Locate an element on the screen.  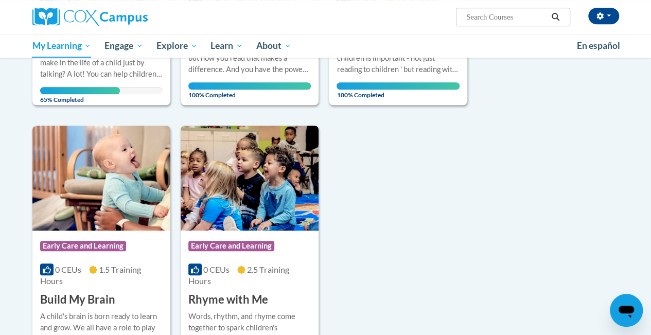
div: It's not what you read with children, but how you read that makes a difference. And you have the ... is located at coordinates (250, 58).